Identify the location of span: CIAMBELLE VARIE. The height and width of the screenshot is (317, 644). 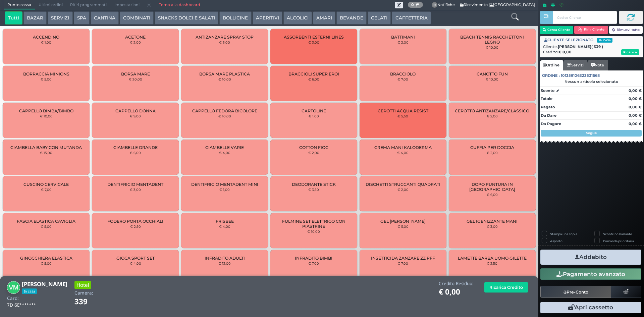
(224, 147).